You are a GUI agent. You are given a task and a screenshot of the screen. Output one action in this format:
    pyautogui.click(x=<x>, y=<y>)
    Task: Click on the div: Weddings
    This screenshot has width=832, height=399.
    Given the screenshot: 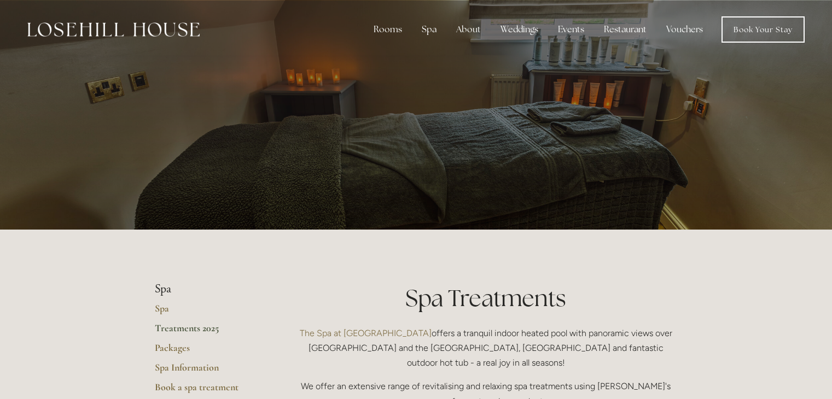 What is the action you would take?
    pyautogui.click(x=519, y=30)
    